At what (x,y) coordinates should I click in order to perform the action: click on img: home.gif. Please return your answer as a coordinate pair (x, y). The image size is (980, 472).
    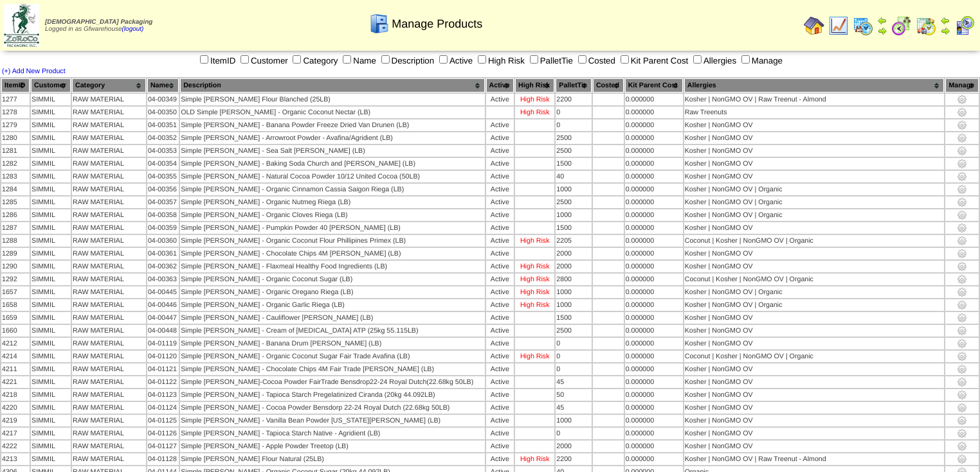
    Looking at the image, I should click on (815, 26).